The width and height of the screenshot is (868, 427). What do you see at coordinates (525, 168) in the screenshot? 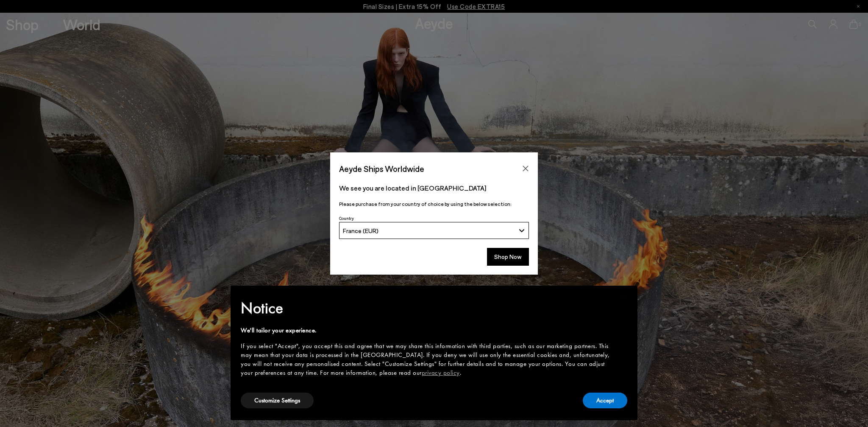
I see `button: Close` at bounding box center [525, 168].